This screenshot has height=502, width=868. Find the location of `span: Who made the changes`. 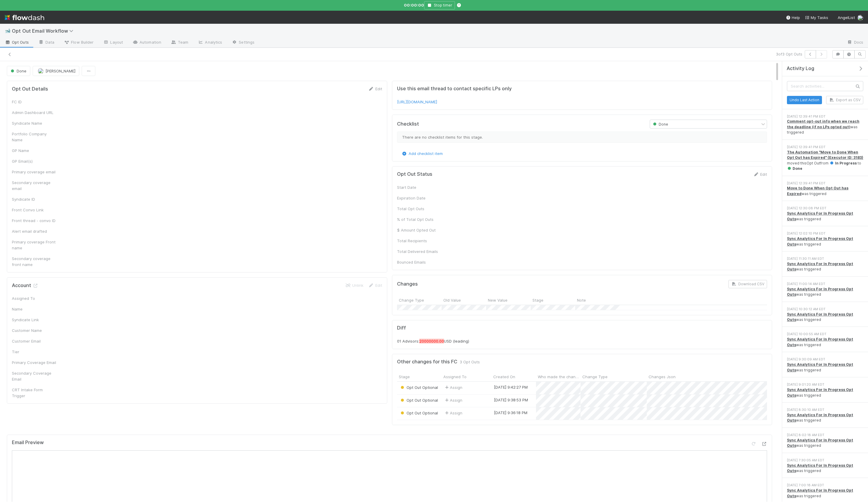

span: Who made the changes is located at coordinates (558, 376).